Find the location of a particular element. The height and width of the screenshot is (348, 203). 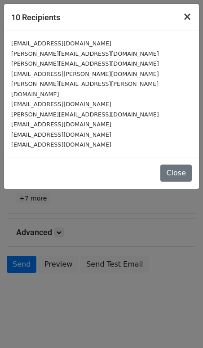

h5: 10 Recipients is located at coordinates (36, 17).